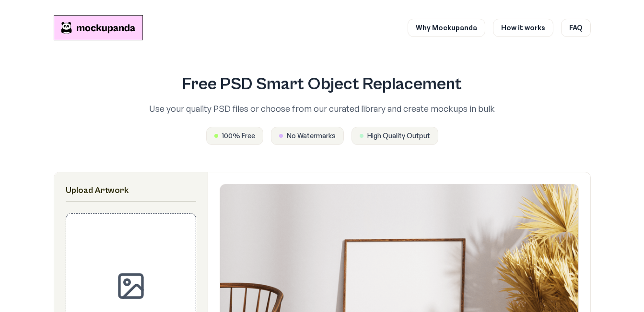  What do you see at coordinates (311, 136) in the screenshot?
I see `span: No Watermarks` at bounding box center [311, 136].